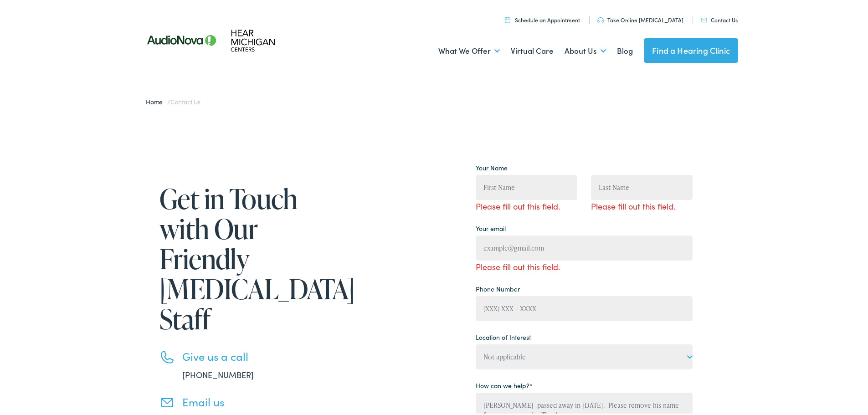 This screenshot has height=415, width=868. I want to click on a: Home, so click(157, 100).